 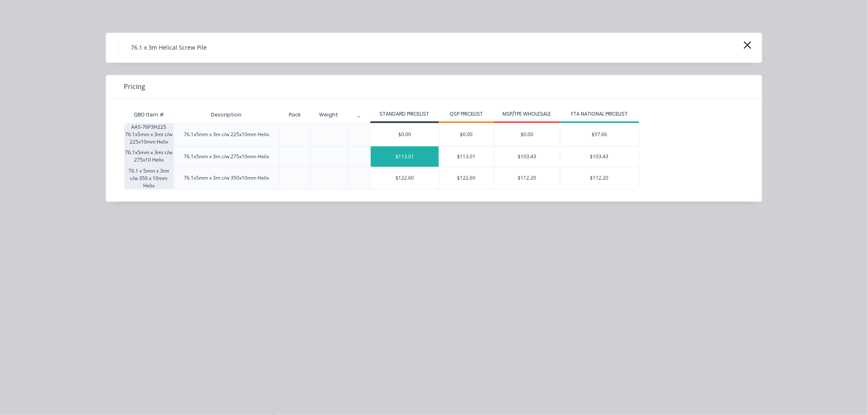 What do you see at coordinates (600, 114) in the screenshot?
I see `div: FTA NATIONAL PRICELIST` at bounding box center [600, 114].